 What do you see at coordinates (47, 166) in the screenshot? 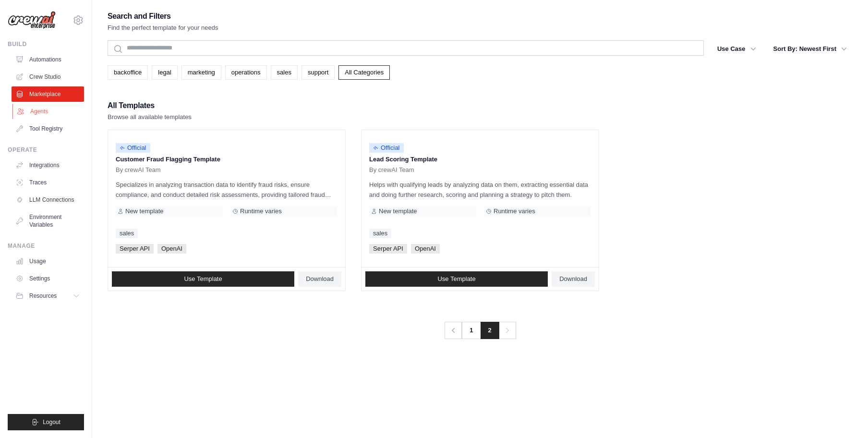
I see `a: Integrations` at bounding box center [47, 166].